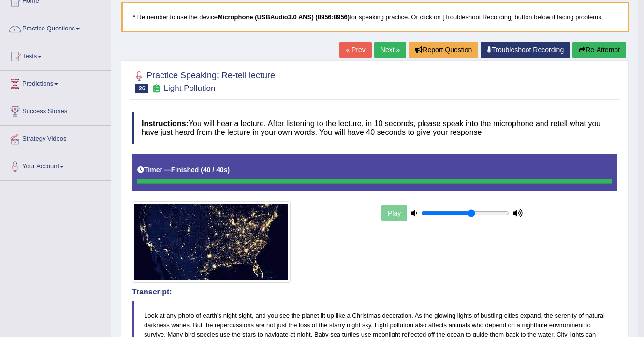 The height and width of the screenshot is (337, 644). Describe the element at coordinates (443, 50) in the screenshot. I see `button: Report Question` at that location.